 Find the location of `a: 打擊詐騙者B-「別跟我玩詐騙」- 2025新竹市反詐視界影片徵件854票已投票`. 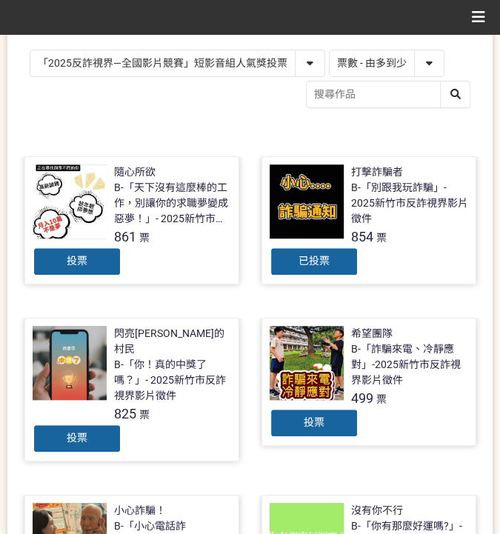

a: 打擊詐騙者B-「別跟我玩詐騙」- 2025新竹市反詐視界影片徵件854票已投票 is located at coordinates (369, 220).